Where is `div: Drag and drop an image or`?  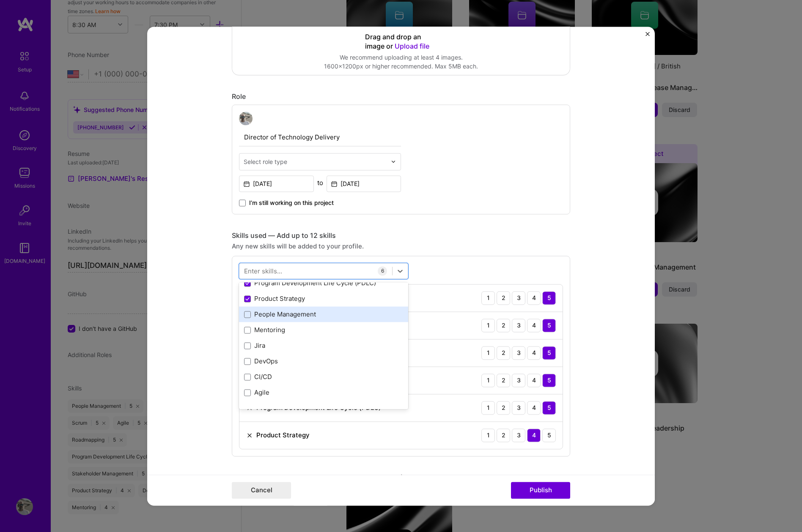 div: Drag and drop an image or is located at coordinates (401, 42).